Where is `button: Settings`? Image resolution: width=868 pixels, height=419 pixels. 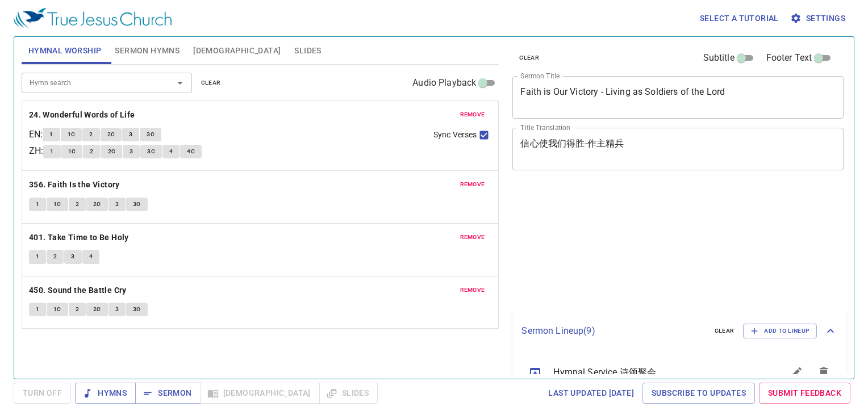 button: Settings is located at coordinates (818, 18).